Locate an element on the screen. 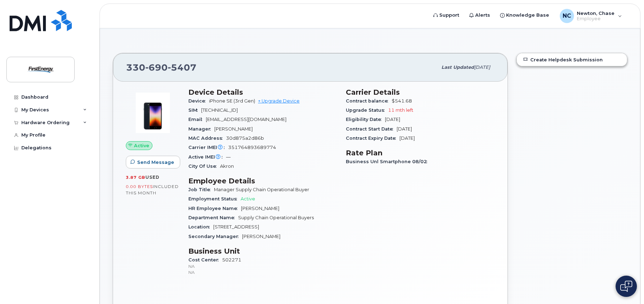 The height and width of the screenshot is (304, 644). span: Employee is located at coordinates (596, 19).